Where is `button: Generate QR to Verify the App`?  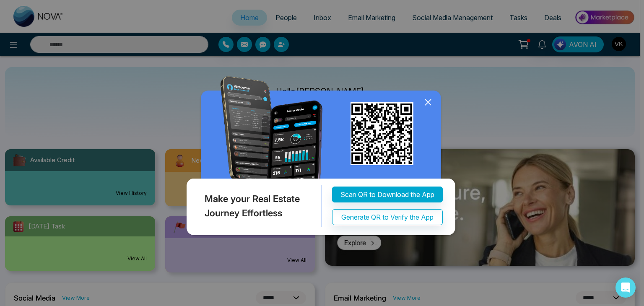
button: Generate QR to Verify the App is located at coordinates (388, 218).